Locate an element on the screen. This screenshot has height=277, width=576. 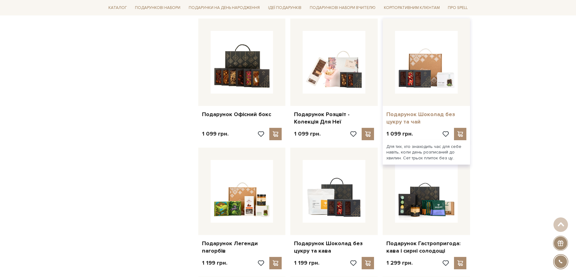
p: 1 299 грн. is located at coordinates (399, 263).